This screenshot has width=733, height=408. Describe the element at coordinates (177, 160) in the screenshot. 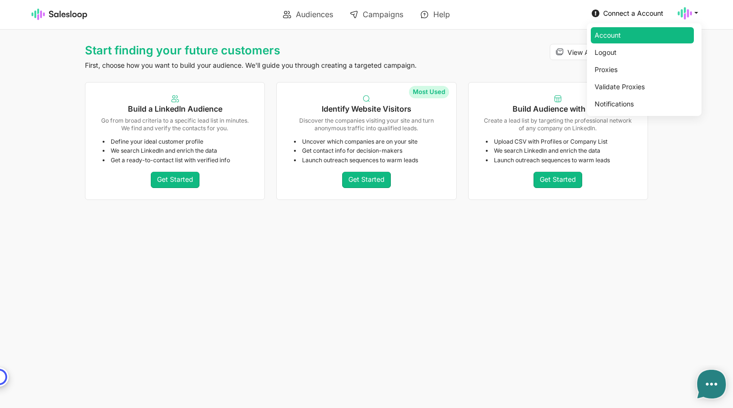

I see `li: Get a ready-to-contact list with verified info` at that location.